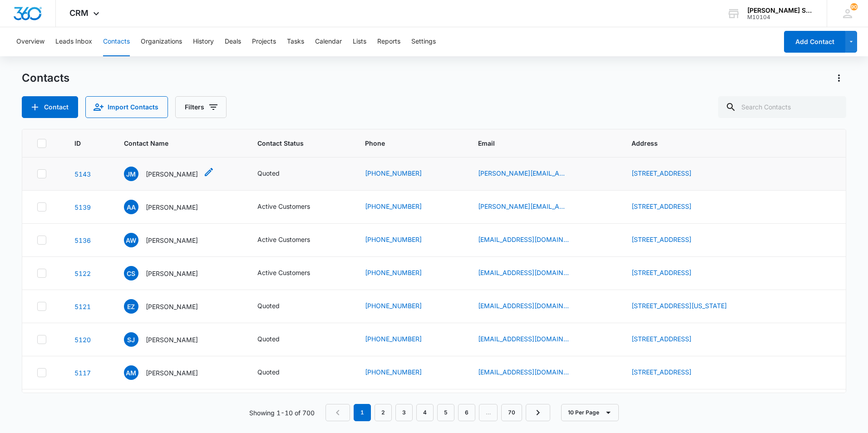  I want to click on button: Reports, so click(388, 42).